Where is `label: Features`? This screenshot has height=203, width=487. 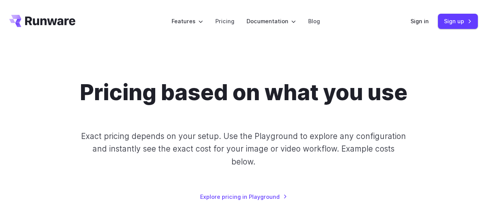
label: Features is located at coordinates (187, 21).